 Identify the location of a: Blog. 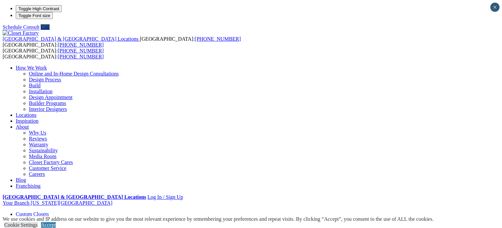
(21, 180).